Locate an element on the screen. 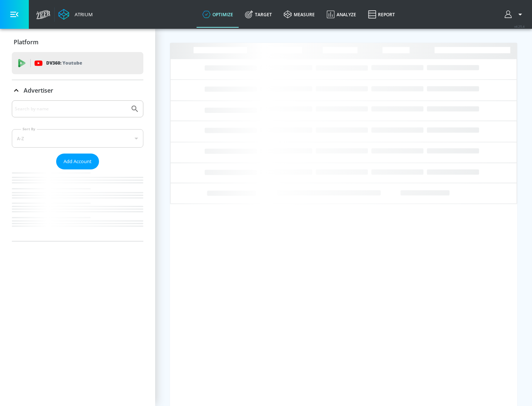  a: Report is located at coordinates (381, 14).